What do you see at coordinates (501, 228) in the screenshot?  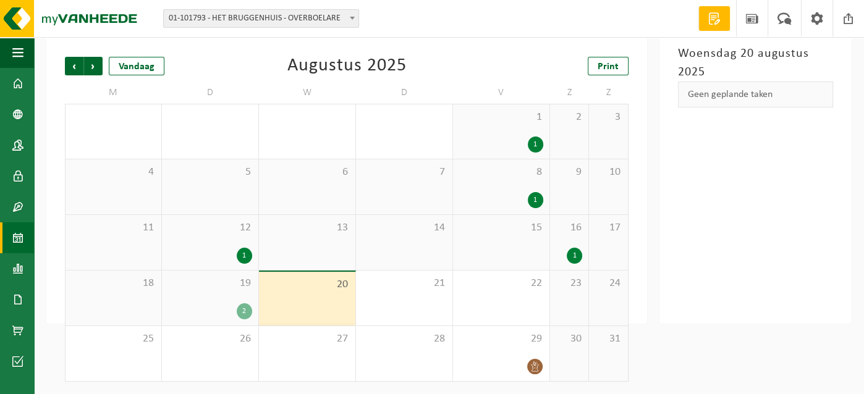 I see `span: 15` at bounding box center [501, 228].